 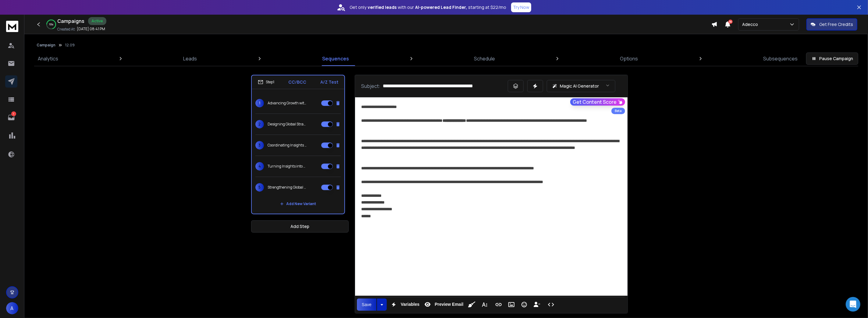 I want to click on p: Try Now, so click(x=521, y=8).